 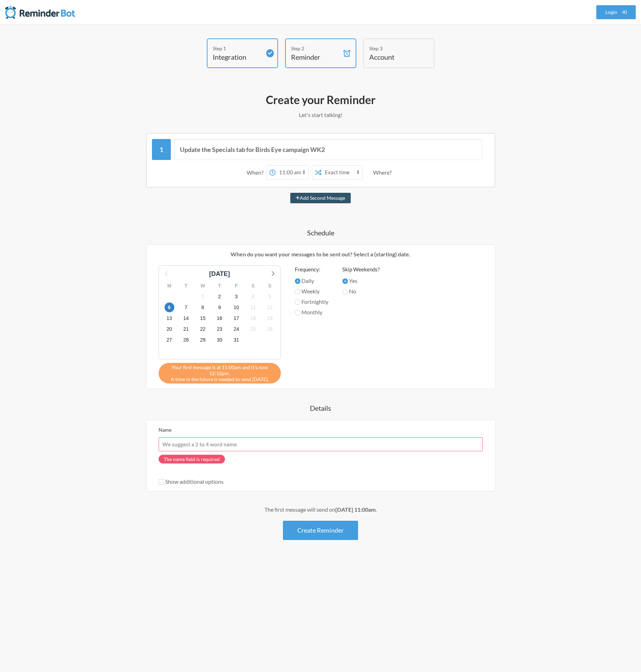 I want to click on label: Name, so click(x=165, y=430).